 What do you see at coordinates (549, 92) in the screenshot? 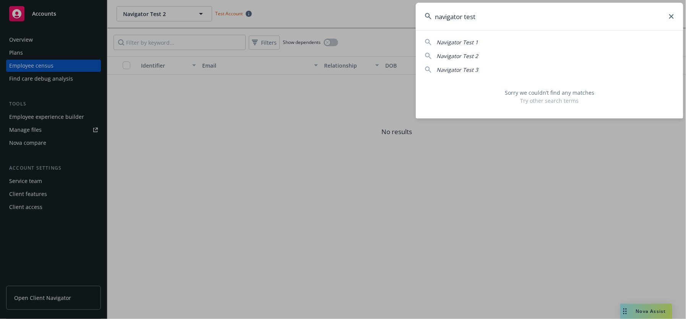
I see `span: Sorry we couldn’t find any matches` at bounding box center [549, 92].